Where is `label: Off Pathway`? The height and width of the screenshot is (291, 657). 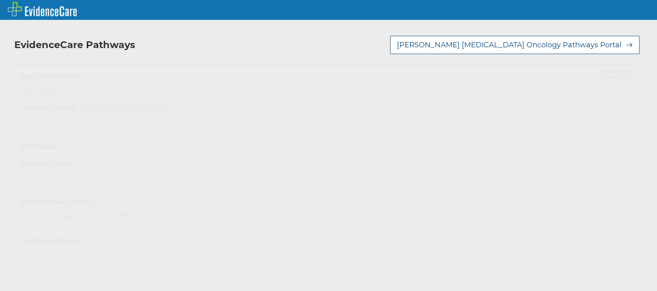 label: Off Pathway is located at coordinates (126, 216).